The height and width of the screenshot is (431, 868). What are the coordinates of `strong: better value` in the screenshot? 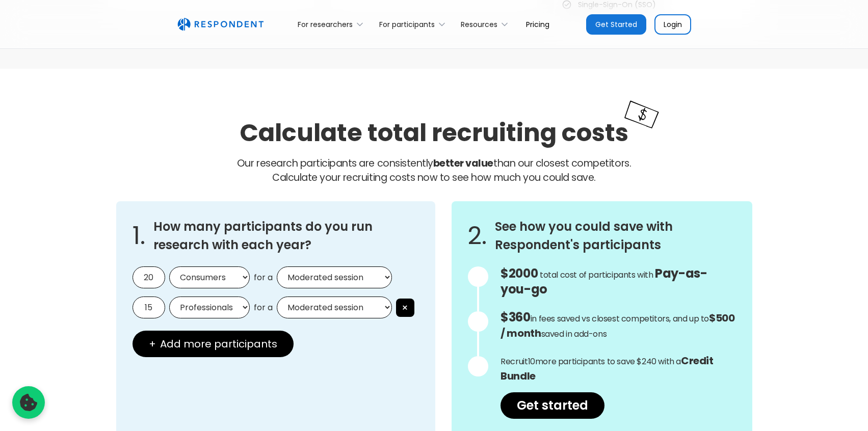 It's located at (463, 163).